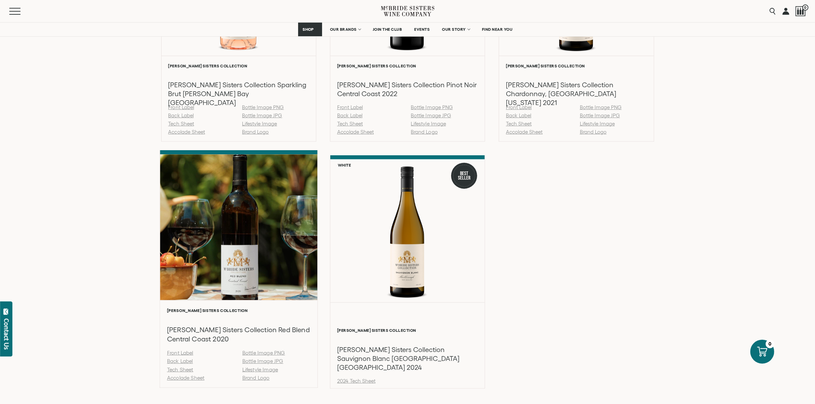 The height and width of the screenshot is (404, 815). What do you see at coordinates (310, 29) in the screenshot?
I see `a: SHOP` at bounding box center [310, 29].